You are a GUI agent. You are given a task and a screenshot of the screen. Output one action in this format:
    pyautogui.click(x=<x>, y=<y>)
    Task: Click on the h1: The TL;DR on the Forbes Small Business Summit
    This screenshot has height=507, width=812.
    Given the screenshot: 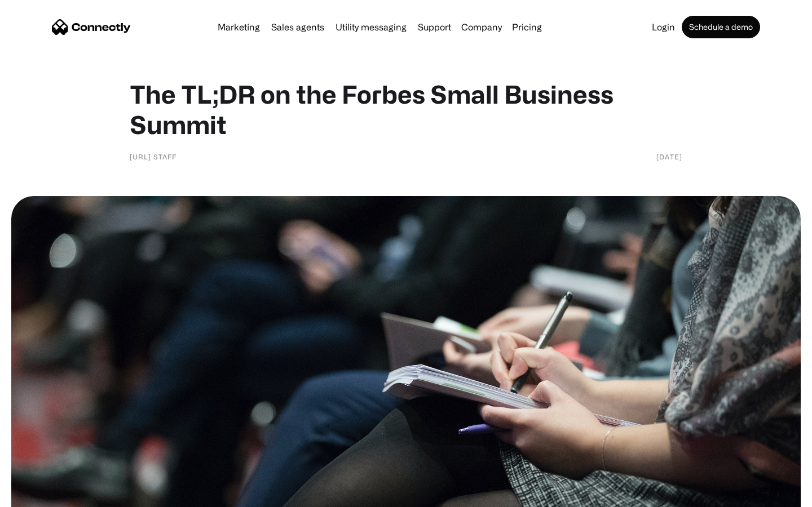 What is the action you would take?
    pyautogui.click(x=406, y=109)
    